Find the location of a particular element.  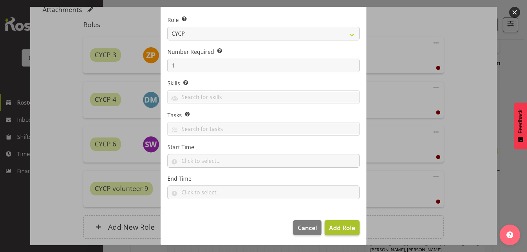

img: help-xxl-2.png is located at coordinates (510, 235).